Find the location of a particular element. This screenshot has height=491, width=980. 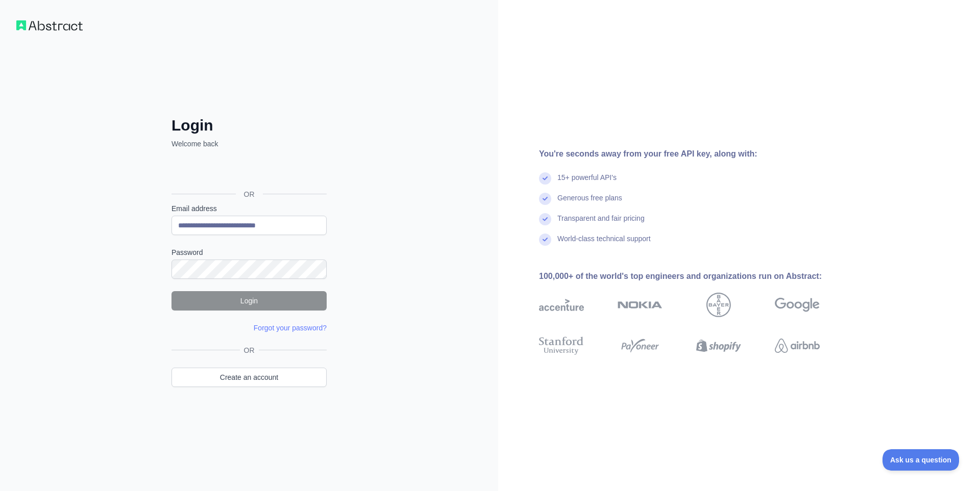

p: Welcome back is located at coordinates (249, 144).